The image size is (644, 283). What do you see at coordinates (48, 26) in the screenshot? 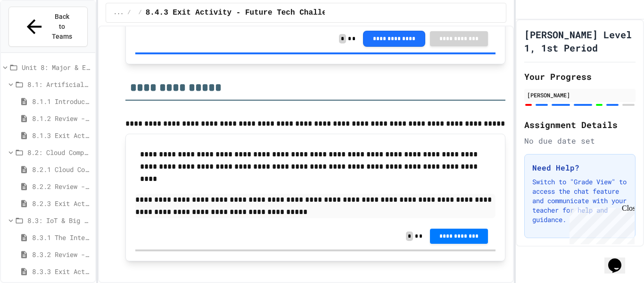
I see `button: Back to Teams` at bounding box center [48, 26].